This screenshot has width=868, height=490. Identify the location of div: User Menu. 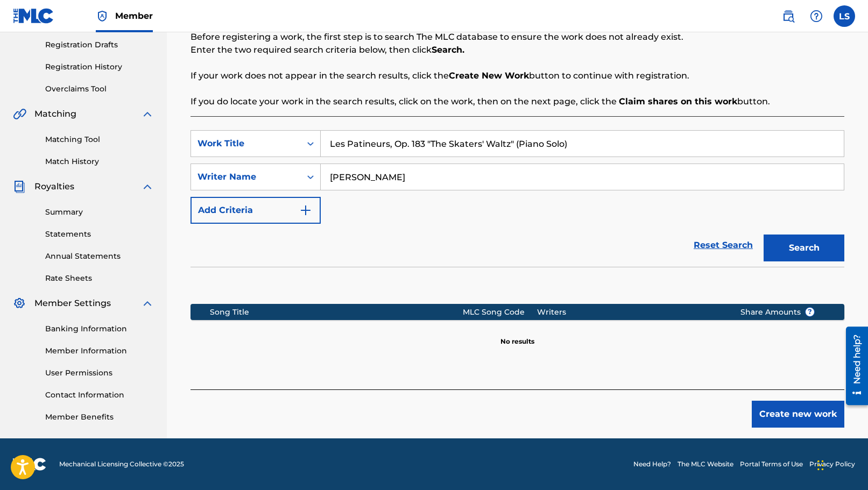
(845, 16).